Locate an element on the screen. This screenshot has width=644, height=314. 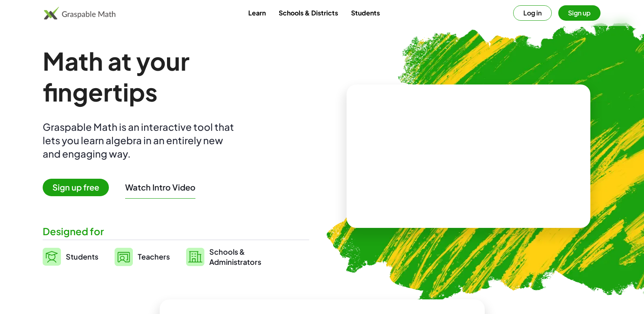
div: Graspable Math is an interactive tool that lets you learn algebra in an entirely new and engaging... is located at coordinates (140, 140).